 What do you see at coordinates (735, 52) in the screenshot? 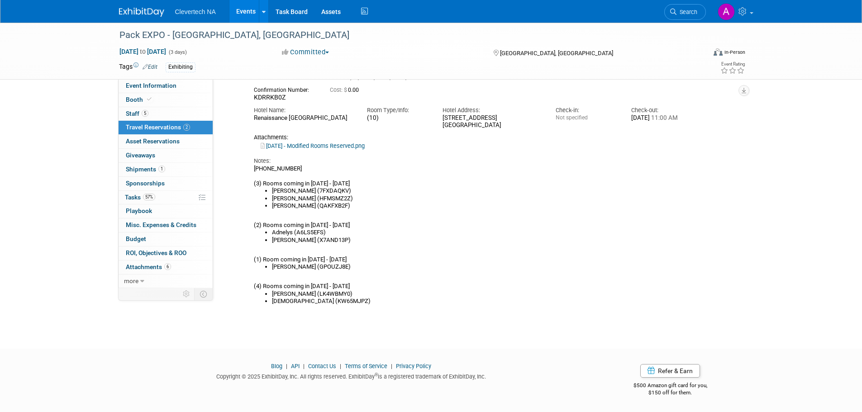
I see `div: In-Person` at bounding box center [735, 52].